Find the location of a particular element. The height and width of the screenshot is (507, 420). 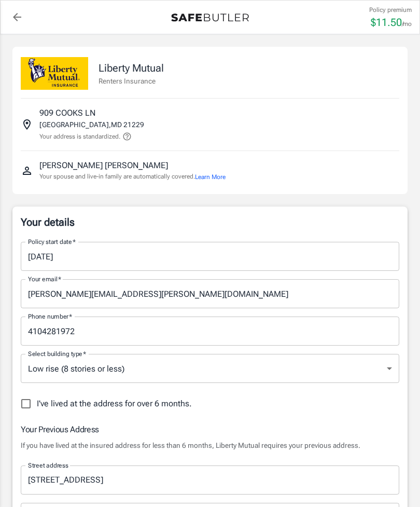

input: Enter email is located at coordinates (210, 294).